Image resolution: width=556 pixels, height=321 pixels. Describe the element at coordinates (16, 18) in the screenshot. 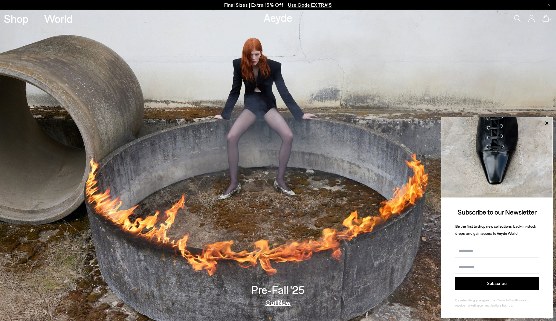

I see `a: Shop` at that location.